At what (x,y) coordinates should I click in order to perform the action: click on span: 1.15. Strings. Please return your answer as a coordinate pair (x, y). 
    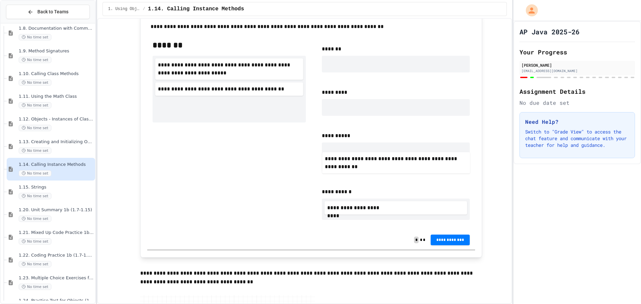
    Looking at the image, I should click on (56, 187).